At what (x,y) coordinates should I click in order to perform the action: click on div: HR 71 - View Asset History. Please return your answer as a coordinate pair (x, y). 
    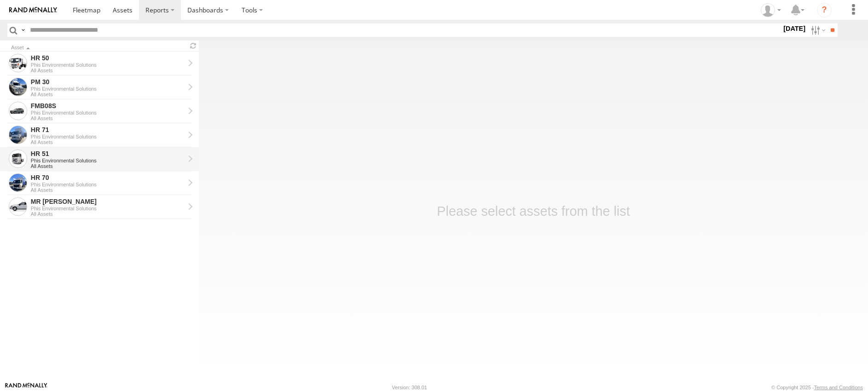
    Looking at the image, I should click on (108, 130).